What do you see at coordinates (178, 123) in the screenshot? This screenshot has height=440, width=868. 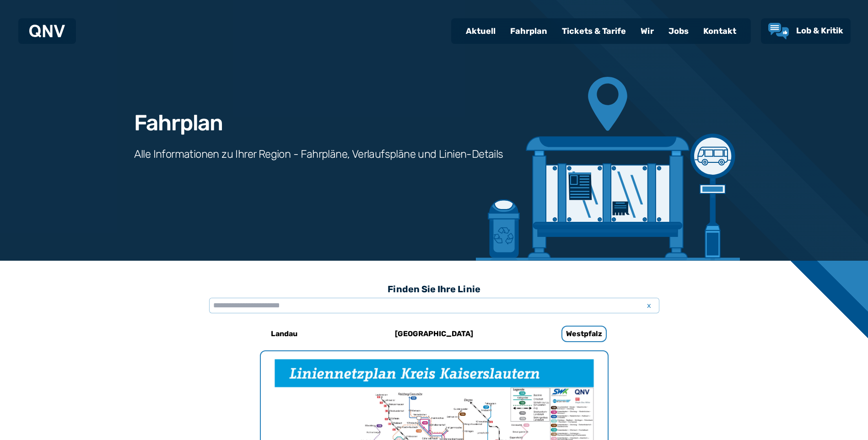 I see `h1: Fahrplan` at bounding box center [178, 123].